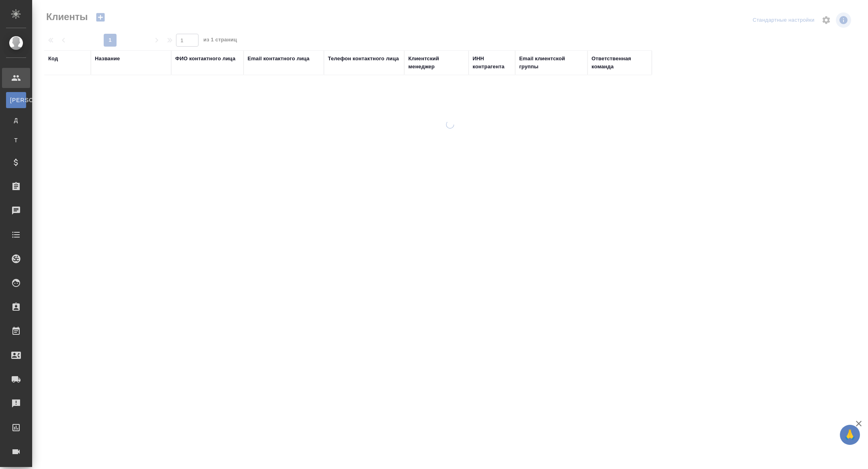  I want to click on div: Email контактного лица, so click(279, 59).